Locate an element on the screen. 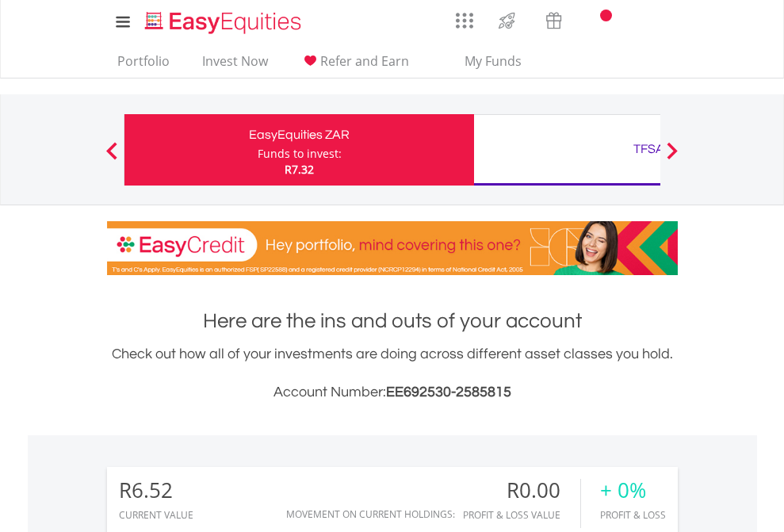 Image resolution: width=784 pixels, height=532 pixels. span: Refer and Earn is located at coordinates (365, 61).